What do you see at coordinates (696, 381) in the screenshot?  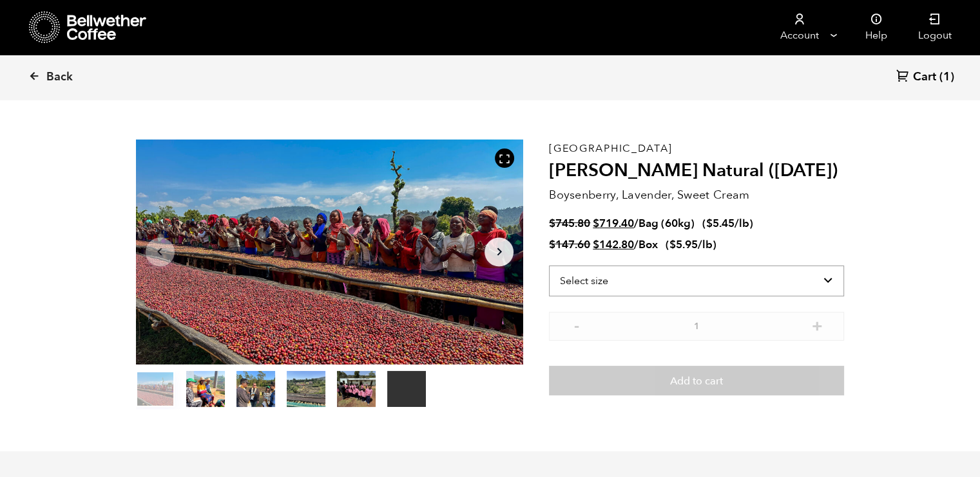 I see `button: Add to cart` at bounding box center [696, 381].